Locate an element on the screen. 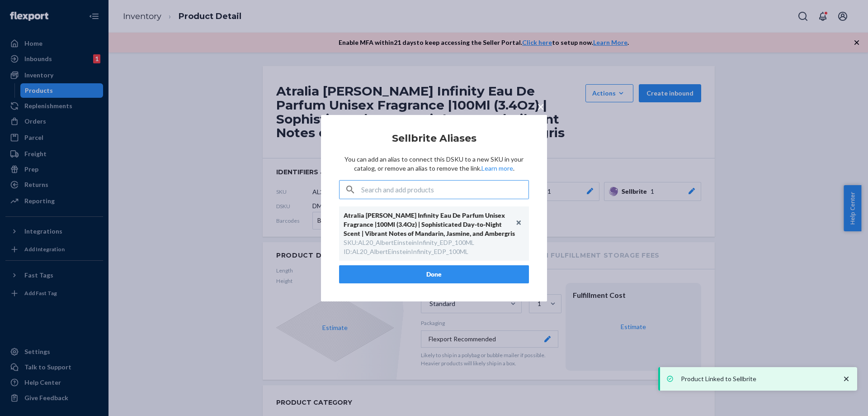  input: Search and add products is located at coordinates (445, 190).